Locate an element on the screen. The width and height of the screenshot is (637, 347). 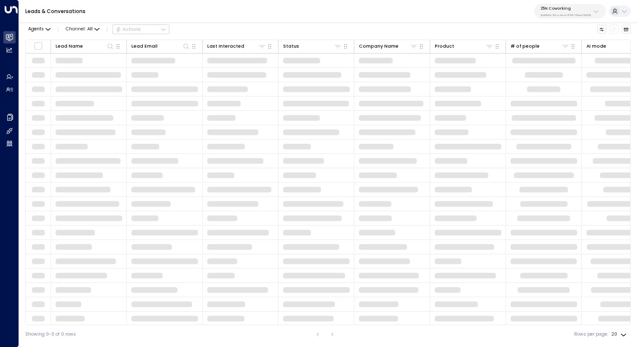
div: Showing 0-0 of 0 rows is located at coordinates (51, 334).